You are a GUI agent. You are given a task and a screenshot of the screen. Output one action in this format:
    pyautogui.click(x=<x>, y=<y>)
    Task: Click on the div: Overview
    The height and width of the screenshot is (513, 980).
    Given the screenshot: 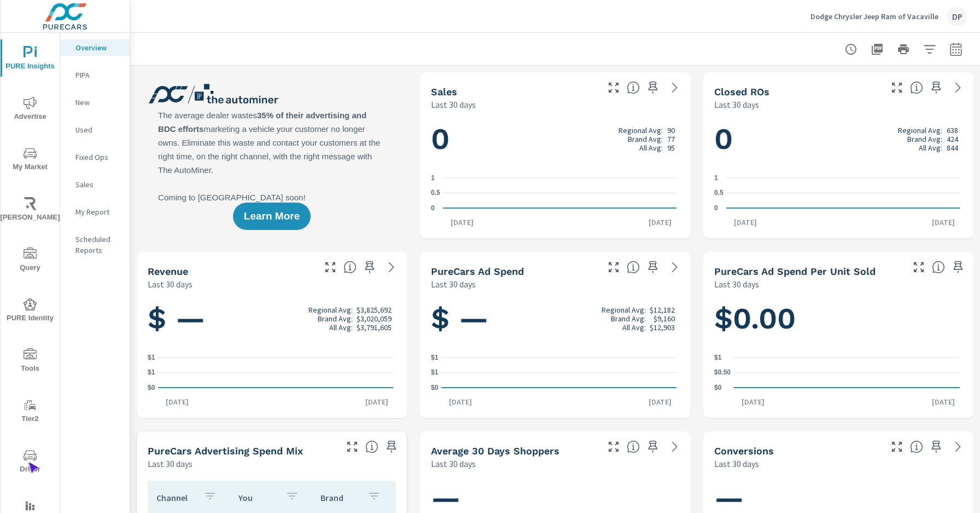 What is the action you would take?
    pyautogui.click(x=94, y=47)
    